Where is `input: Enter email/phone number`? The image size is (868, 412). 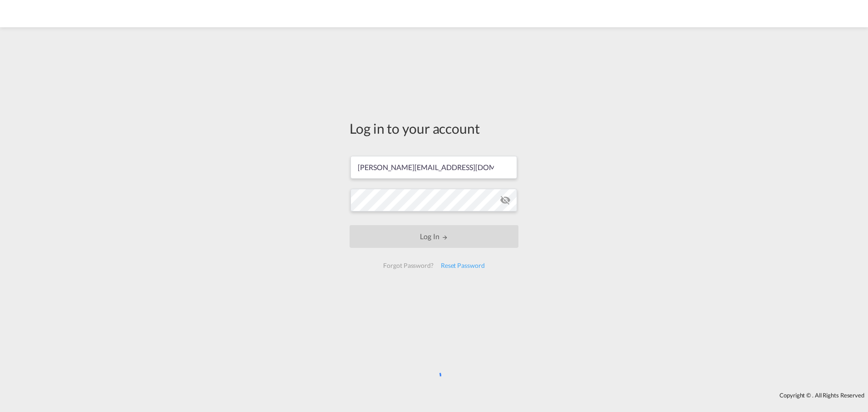
input: Enter email/phone number is located at coordinates (434, 168).